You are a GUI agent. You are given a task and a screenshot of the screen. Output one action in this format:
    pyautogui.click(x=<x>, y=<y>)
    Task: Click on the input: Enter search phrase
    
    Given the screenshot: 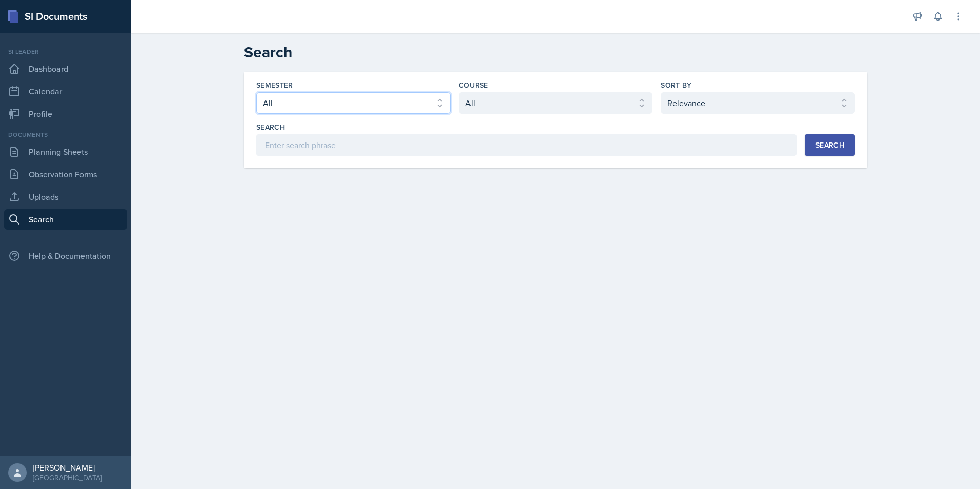 What is the action you would take?
    pyautogui.click(x=526, y=145)
    